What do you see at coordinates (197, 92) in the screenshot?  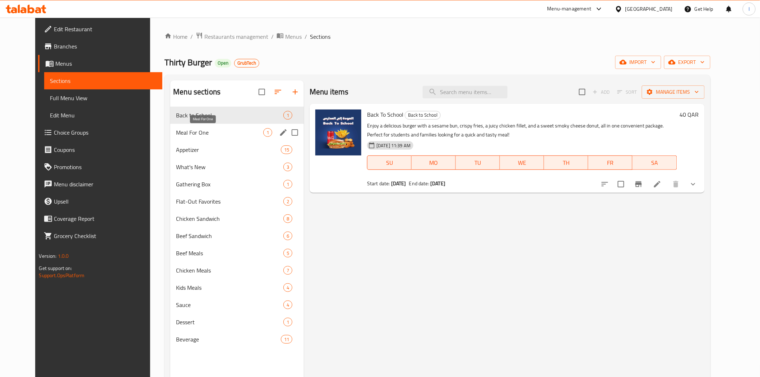 I see `h2: Menu sections` at bounding box center [197, 92].